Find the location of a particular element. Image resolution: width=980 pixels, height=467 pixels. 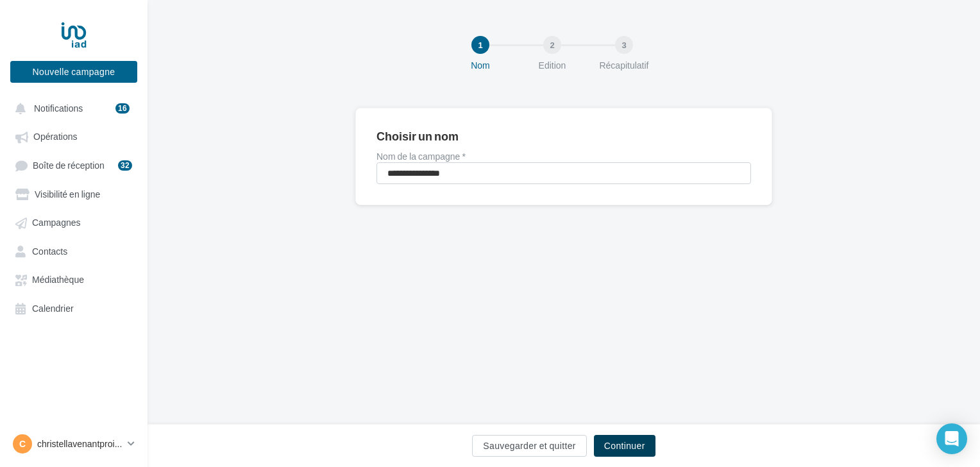

span: Notifications is located at coordinates (59, 108).